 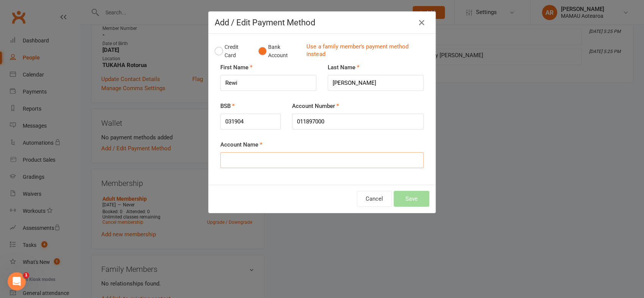 I want to click on label: Last Name, so click(x=344, y=67).